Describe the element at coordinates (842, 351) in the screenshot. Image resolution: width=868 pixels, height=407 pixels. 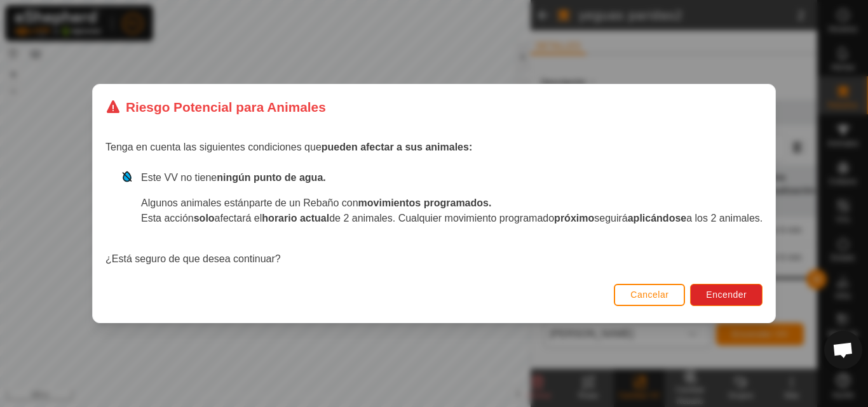
I see `div: Chat abierto` at that location.